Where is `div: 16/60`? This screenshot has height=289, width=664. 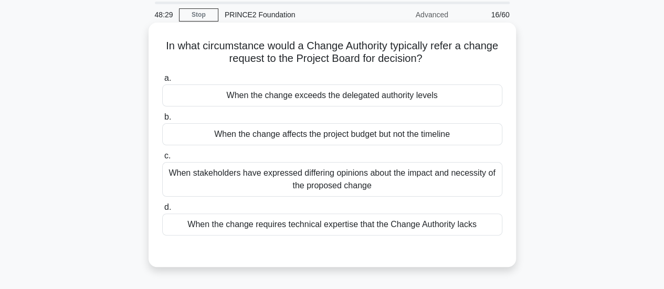
div: 16/60 is located at coordinates (485, 15).